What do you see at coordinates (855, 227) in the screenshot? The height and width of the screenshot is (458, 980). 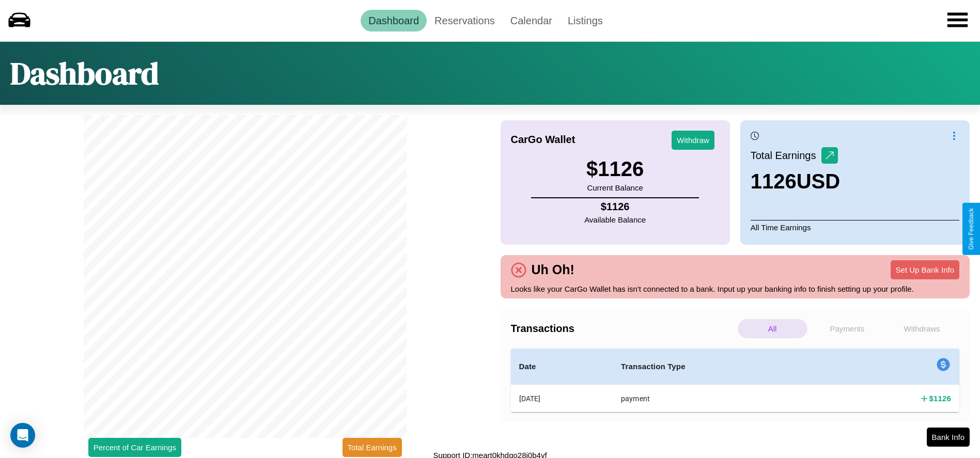 I see `p: All Time Earnings` at bounding box center [855, 227].